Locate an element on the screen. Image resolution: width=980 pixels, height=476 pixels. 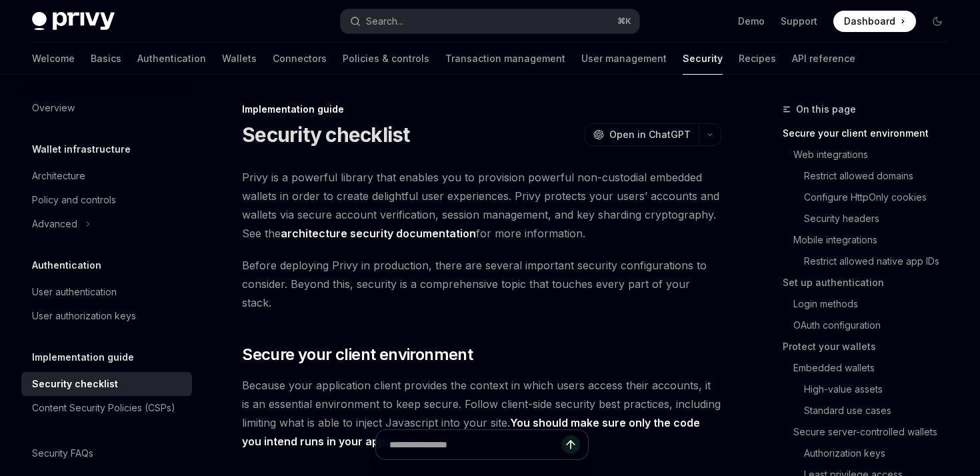
a: Demo is located at coordinates (751, 21).